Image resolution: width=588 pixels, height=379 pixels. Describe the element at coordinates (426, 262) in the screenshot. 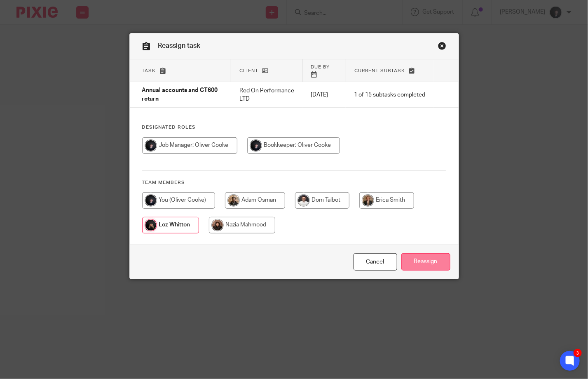

I see `input: Reassign` at that location.